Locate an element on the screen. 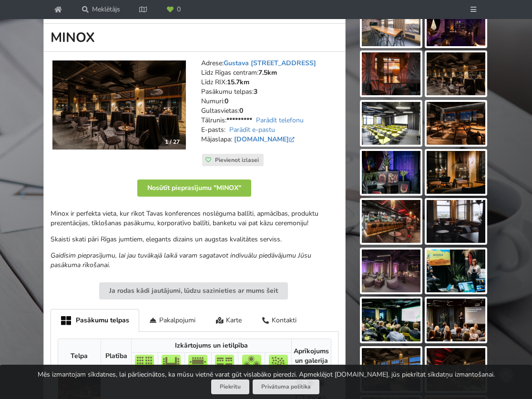 The image size is (532, 399). img: Teātris is located at coordinates (144, 362).